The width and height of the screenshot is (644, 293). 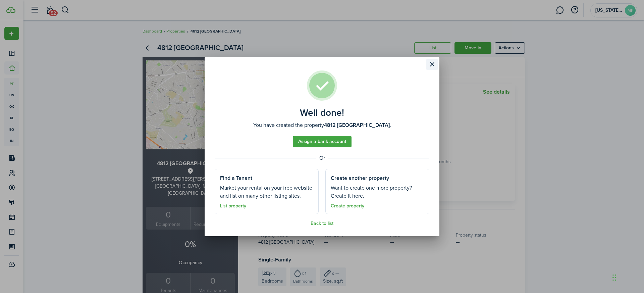 What do you see at coordinates (233, 206) in the screenshot?
I see `a: List property` at bounding box center [233, 206].